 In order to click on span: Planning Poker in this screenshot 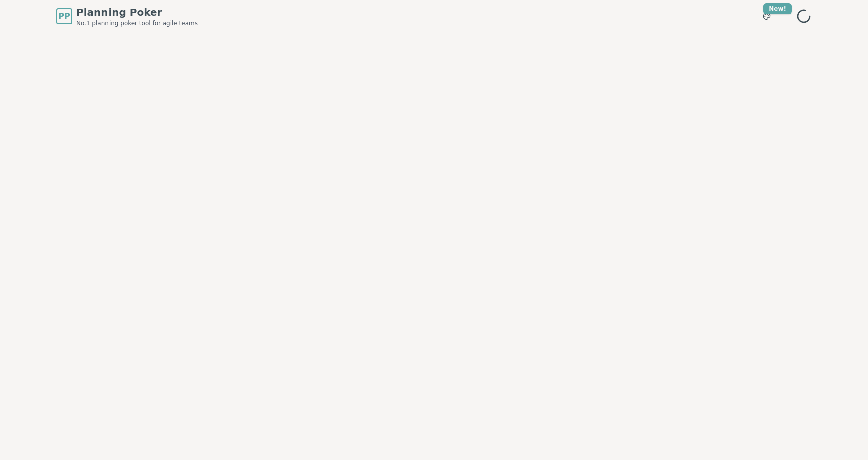, I will do `click(137, 12)`.